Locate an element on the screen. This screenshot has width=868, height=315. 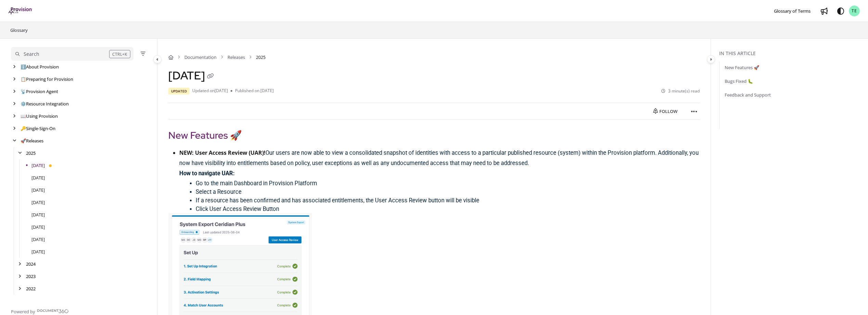
img: brand logo is located at coordinates (20, 11).